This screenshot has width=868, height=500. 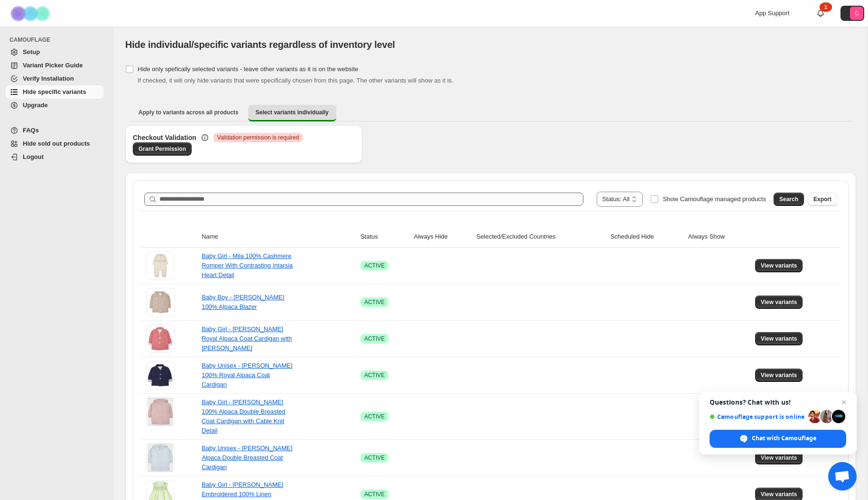 I want to click on button: Apply to variants across all products, so click(x=188, y=113).